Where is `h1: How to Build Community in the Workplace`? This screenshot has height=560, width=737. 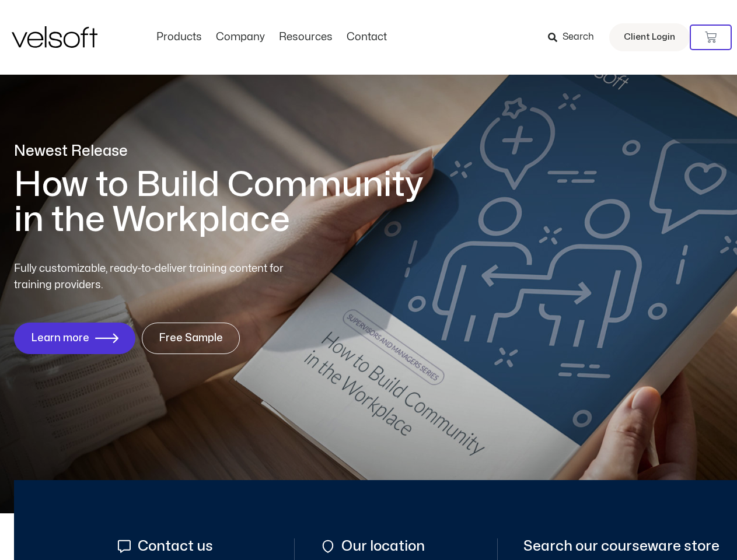
h1: How to Build Community in the Workplace is located at coordinates (227, 202).